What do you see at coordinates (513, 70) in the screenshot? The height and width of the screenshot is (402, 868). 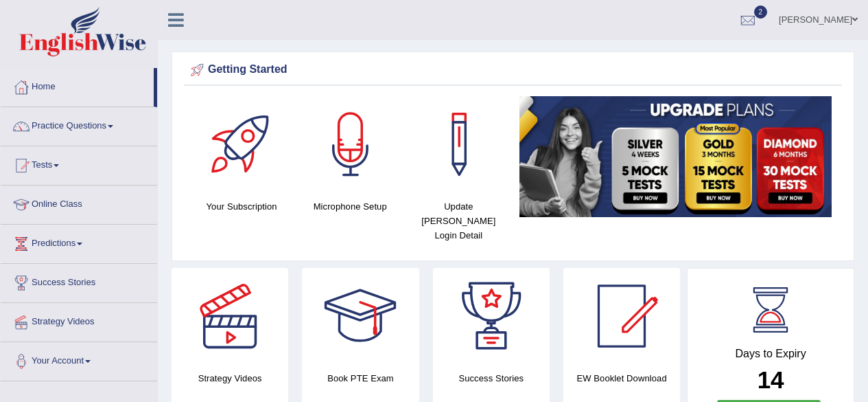 I see `div: Getting Started` at bounding box center [513, 70].